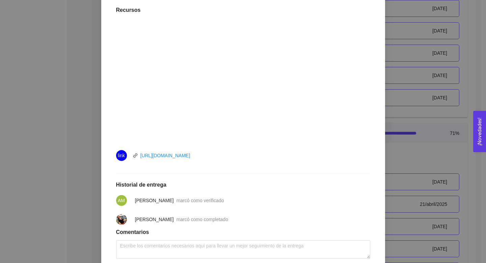  What do you see at coordinates (243, 232) in the screenshot?
I see `h1: Comentarios` at bounding box center [243, 232].